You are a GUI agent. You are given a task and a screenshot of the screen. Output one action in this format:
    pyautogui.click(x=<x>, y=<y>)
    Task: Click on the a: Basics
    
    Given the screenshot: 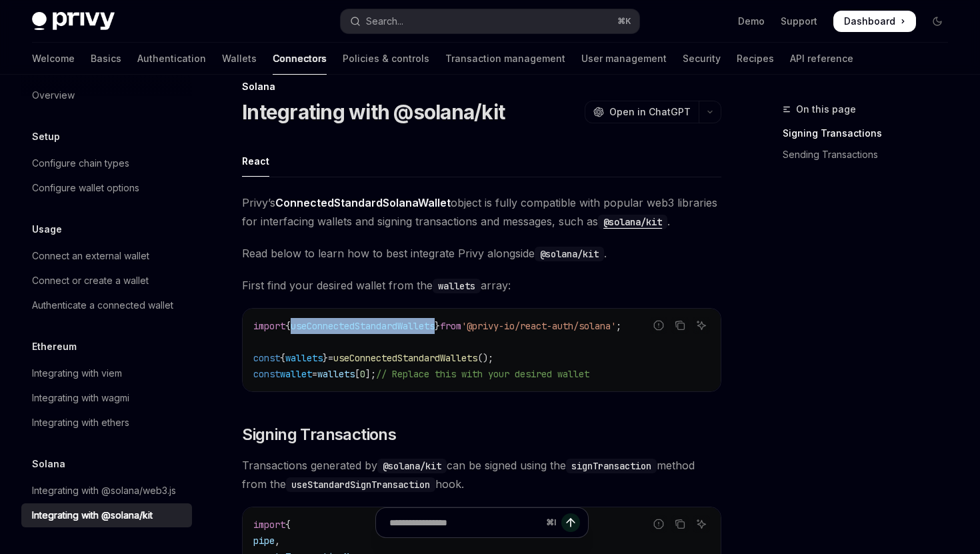 What is the action you would take?
    pyautogui.click(x=106, y=58)
    